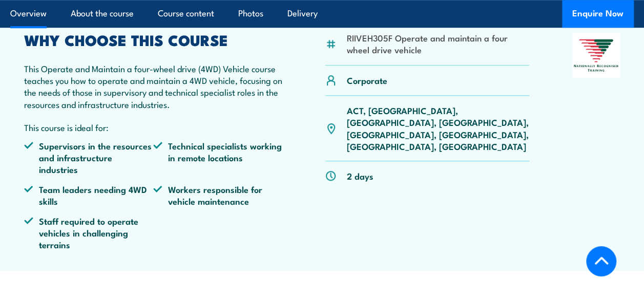 The image size is (644, 304). Describe the element at coordinates (359, 176) in the screenshot. I see `p: 2 days` at that location.